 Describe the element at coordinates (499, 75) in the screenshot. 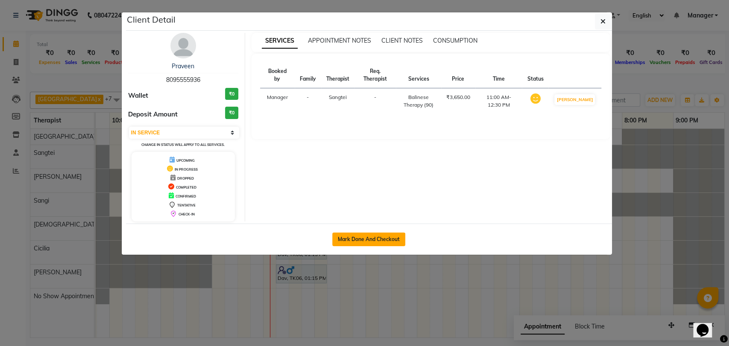

I see `th: Time` at that location.